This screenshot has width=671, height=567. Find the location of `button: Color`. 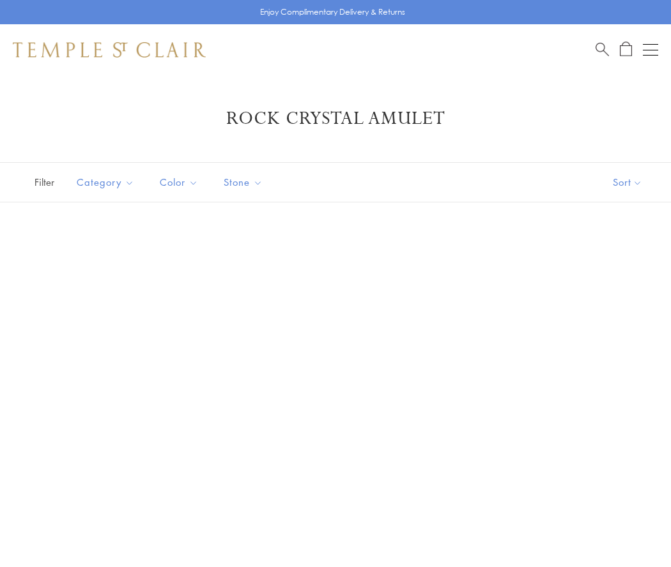

button: Color is located at coordinates (179, 182).